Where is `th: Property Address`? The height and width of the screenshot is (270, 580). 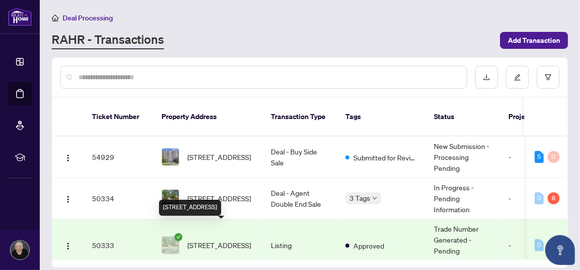
th: Property Address is located at coordinates (208, 117).